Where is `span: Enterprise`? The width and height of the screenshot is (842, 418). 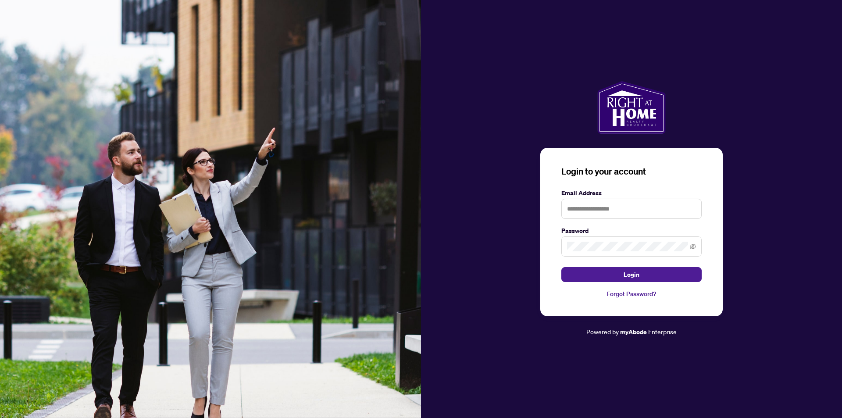
span: Enterprise is located at coordinates (663, 332).